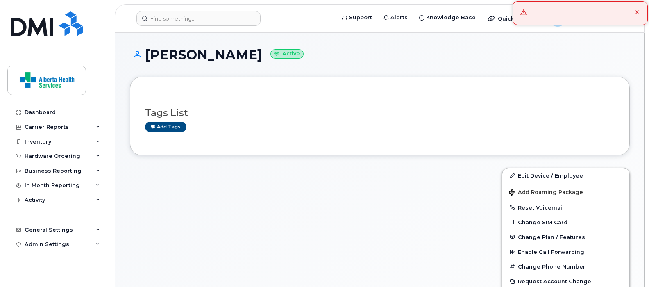 Image resolution: width=649 pixels, height=287 pixels. Describe the element at coordinates (551, 236) in the screenshot. I see `span: Change Plan / Features` at that location.